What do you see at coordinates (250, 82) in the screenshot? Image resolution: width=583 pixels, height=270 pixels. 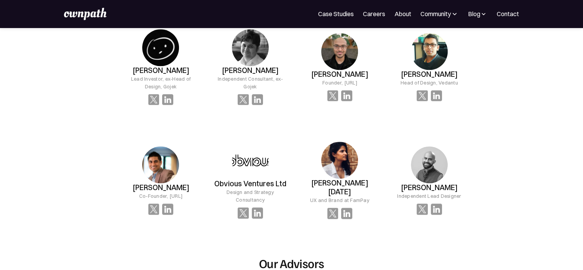 I see `div: Independent Consultant, ex-Gojek` at bounding box center [250, 82].